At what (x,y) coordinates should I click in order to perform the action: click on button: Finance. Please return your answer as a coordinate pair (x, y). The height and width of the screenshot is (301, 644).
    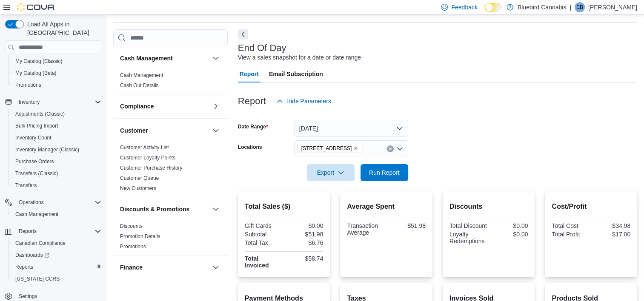
    Looking at the image, I should click on (216, 267).